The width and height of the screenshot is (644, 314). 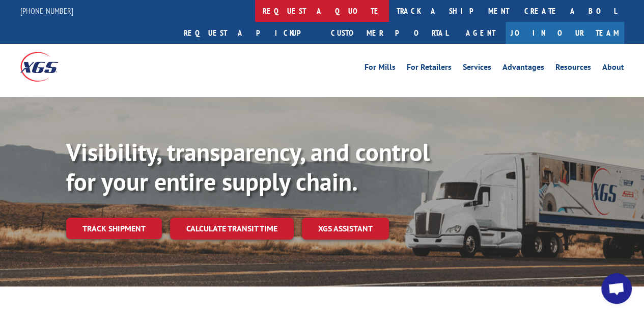 I want to click on a: Join Our Team, so click(x=565, y=32).